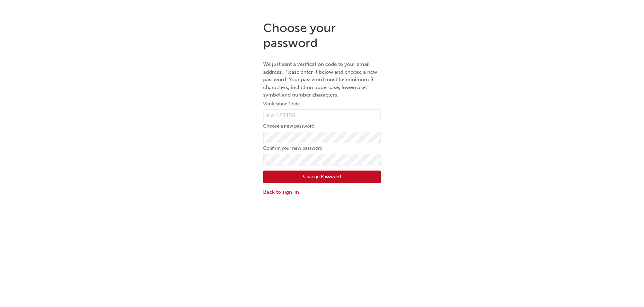 The image size is (644, 307). What do you see at coordinates (322, 126) in the screenshot?
I see `label: Choose a new password` at bounding box center [322, 126].